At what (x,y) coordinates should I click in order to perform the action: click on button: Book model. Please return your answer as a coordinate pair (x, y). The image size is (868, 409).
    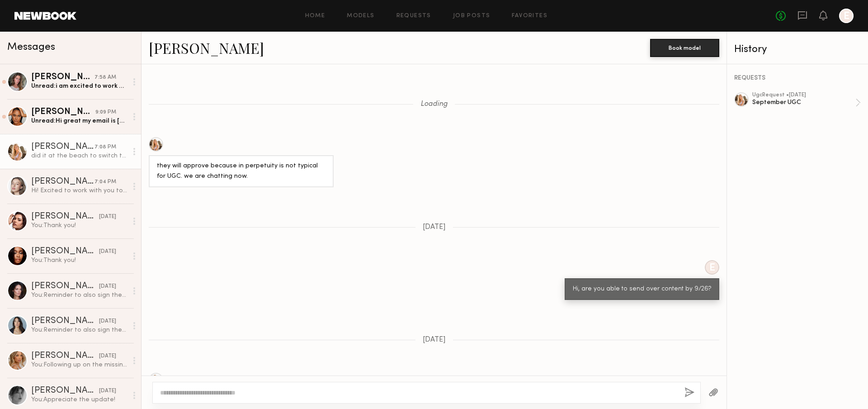
    Looking at the image, I should click on (685, 48).